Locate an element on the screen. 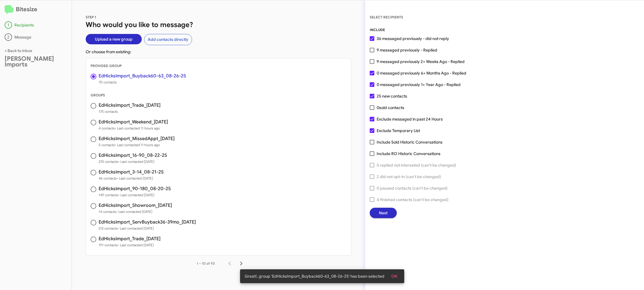  div: INCLUDE is located at coordinates (505, 30).